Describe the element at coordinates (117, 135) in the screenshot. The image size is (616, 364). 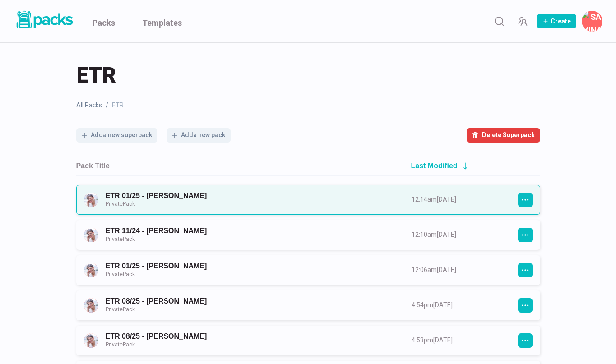
I see `button: Adda new superpack` at that location.